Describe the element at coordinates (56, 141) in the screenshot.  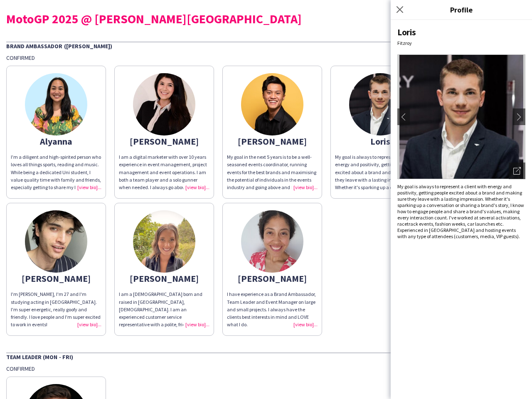
I see `div: Alyanna` at that location.